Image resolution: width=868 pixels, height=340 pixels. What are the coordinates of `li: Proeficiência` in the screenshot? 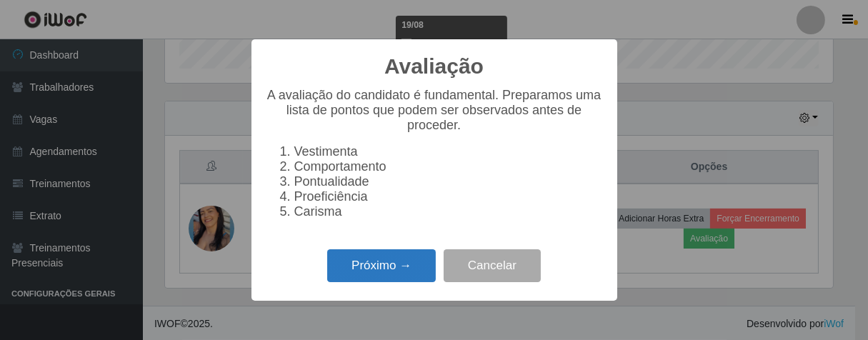 It's located at (449, 196).